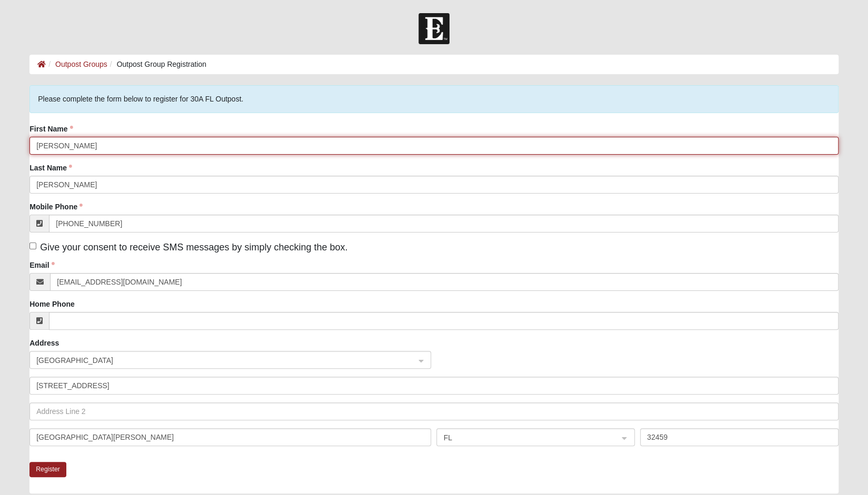 This screenshot has height=495, width=868. What do you see at coordinates (157, 64) in the screenshot?
I see `li: Outpost Group Registration` at bounding box center [157, 64].